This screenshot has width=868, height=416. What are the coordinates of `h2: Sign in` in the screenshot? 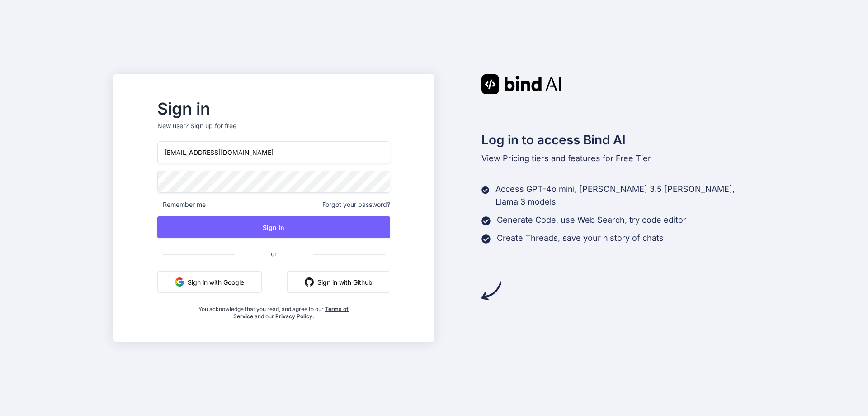 It's located at (274, 109).